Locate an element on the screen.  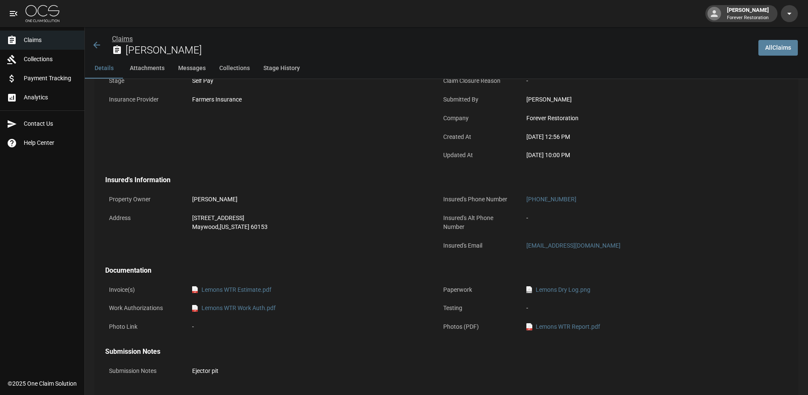
button: open drawer is located at coordinates (14, 14).